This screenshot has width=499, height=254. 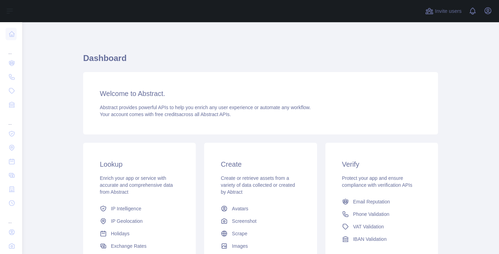 I want to click on h3: Verify, so click(x=381, y=164).